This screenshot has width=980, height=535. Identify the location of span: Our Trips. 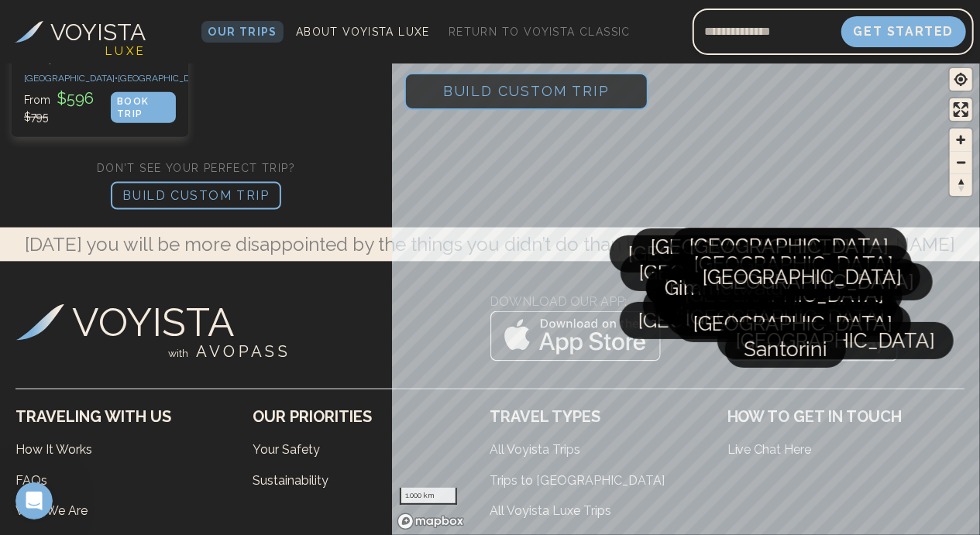
(243, 31).